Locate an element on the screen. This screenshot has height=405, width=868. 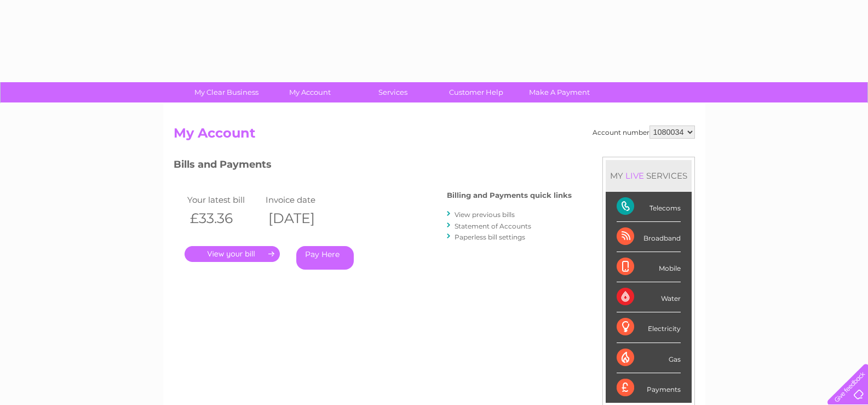
h2: My Account is located at coordinates (434, 136).